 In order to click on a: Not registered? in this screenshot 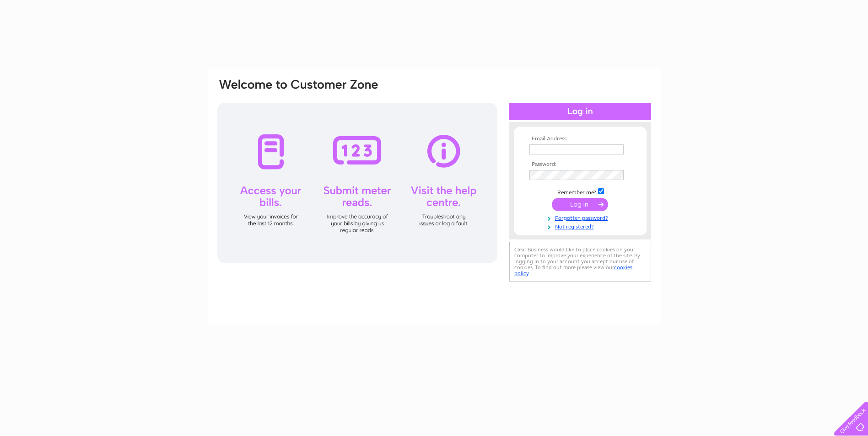, I will do `click(581, 226)`.